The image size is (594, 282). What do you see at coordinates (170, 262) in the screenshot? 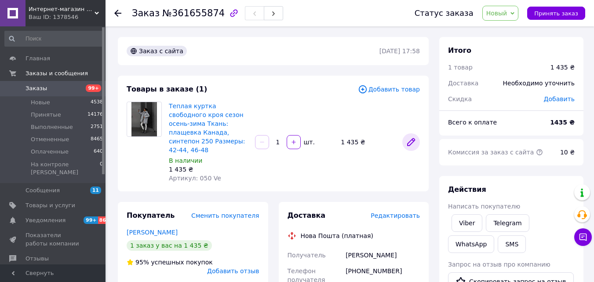
I see `div: успешных покупок` at bounding box center [170, 262].